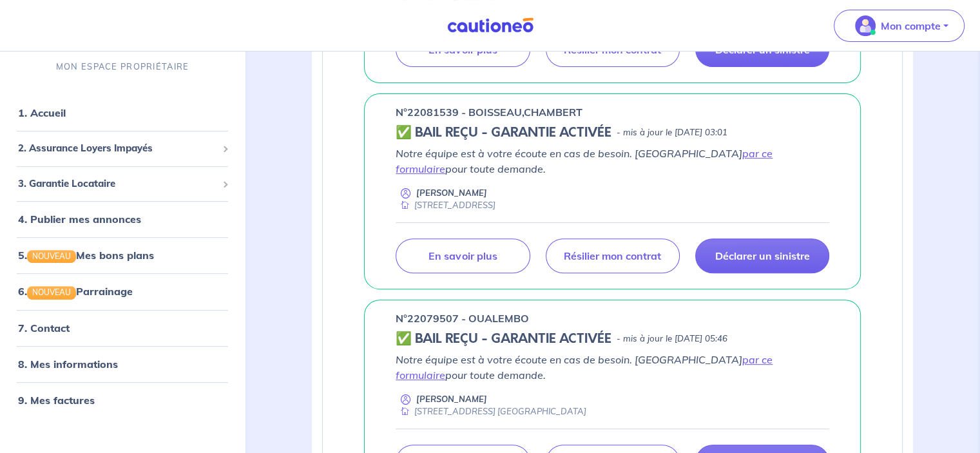 The width and height of the screenshot is (980, 453). Describe the element at coordinates (899, 26) in the screenshot. I see `button: illu_account_valid_menu.svgMon compte` at that location.